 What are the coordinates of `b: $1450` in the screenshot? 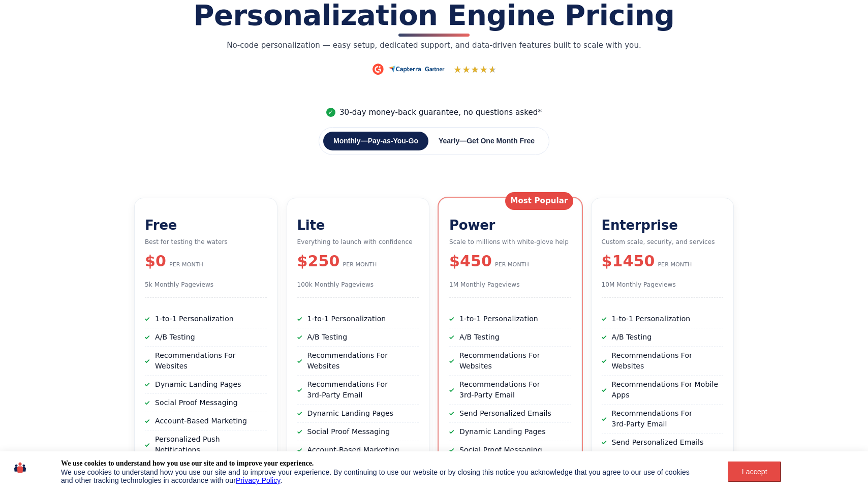 It's located at (628, 261).